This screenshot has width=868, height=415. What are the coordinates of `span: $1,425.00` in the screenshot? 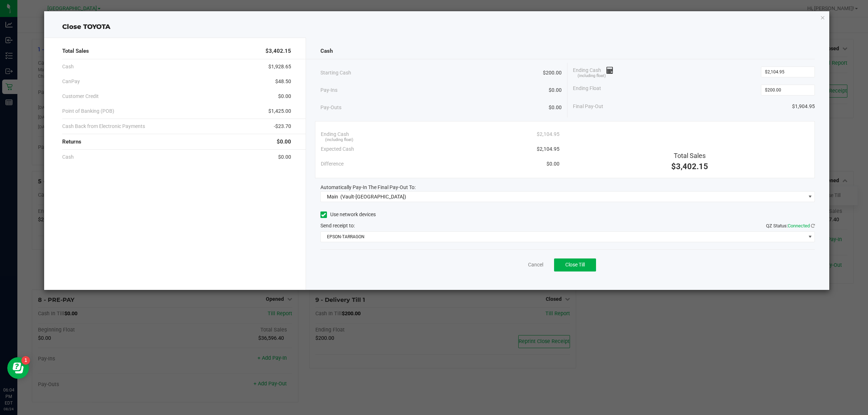 It's located at (279, 111).